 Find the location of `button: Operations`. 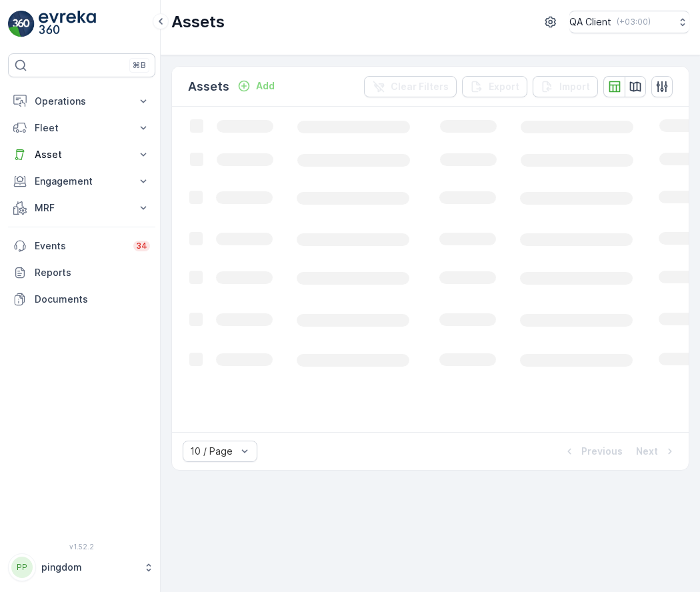

button: Operations is located at coordinates (81, 102).